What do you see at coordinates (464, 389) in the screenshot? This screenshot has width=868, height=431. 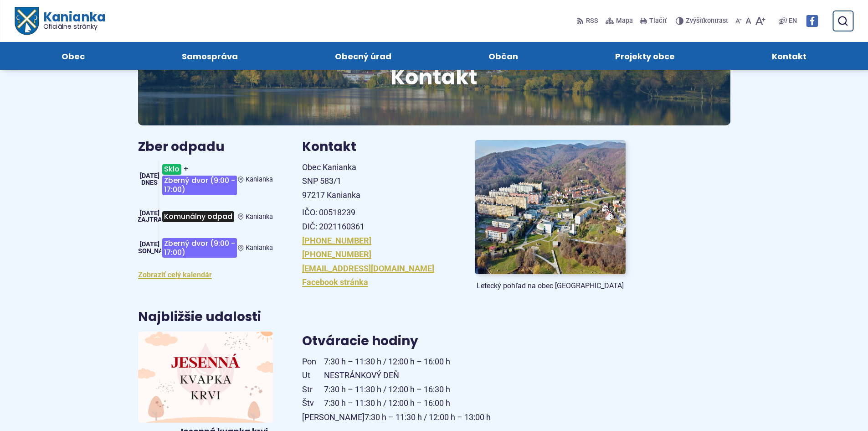 I see `p: 7:30 h – 11:30 h / 12:00 h – 16:00 h NESTRÁNKOVÝ DEŇ 7:30 h – 11:30 h / 12:00 h – 16:30 h 7:30 h ...` at bounding box center [464, 389].